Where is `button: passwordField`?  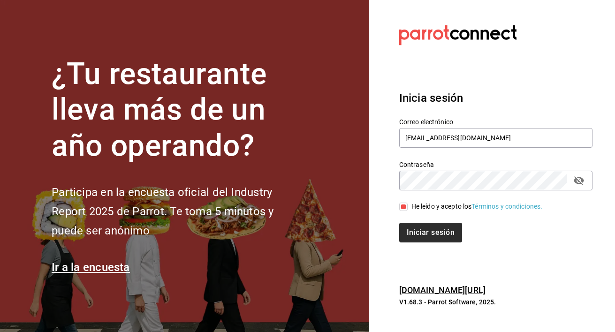
button: passwordField is located at coordinates (579, 181).